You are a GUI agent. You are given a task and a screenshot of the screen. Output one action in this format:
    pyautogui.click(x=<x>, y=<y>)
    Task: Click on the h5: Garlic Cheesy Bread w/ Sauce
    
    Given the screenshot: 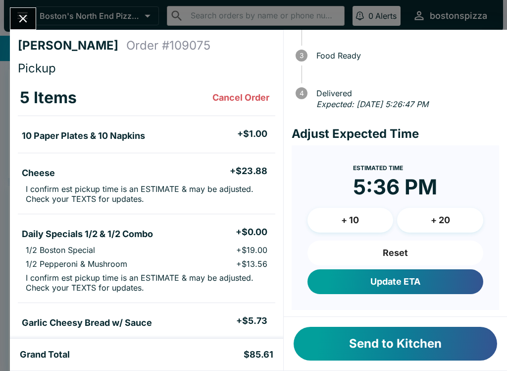 What is the action you would take?
    pyautogui.click(x=87, y=323)
    